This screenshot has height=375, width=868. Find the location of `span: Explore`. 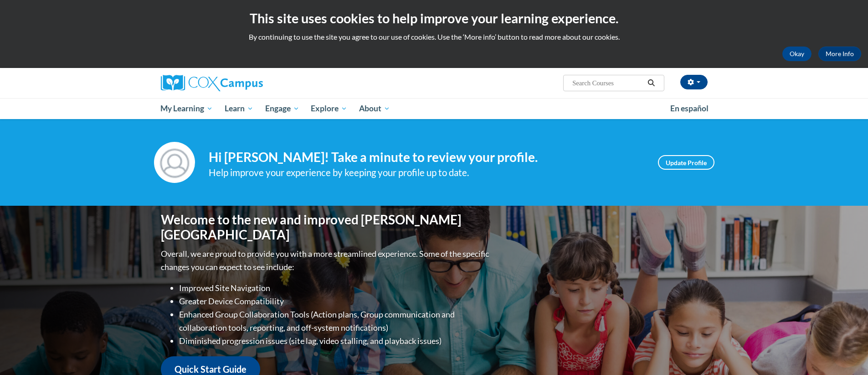

span: Explore is located at coordinates (329, 108).